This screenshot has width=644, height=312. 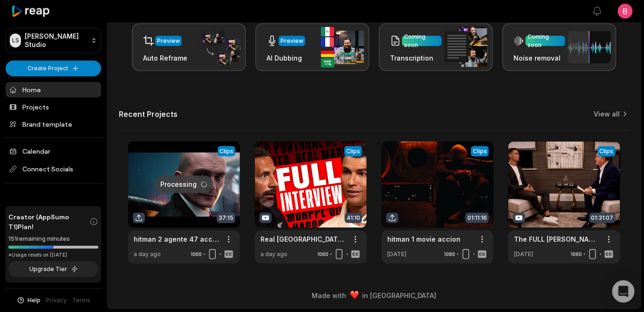 What do you see at coordinates (57, 301) in the screenshot?
I see `a: Privacy` at bounding box center [57, 301].